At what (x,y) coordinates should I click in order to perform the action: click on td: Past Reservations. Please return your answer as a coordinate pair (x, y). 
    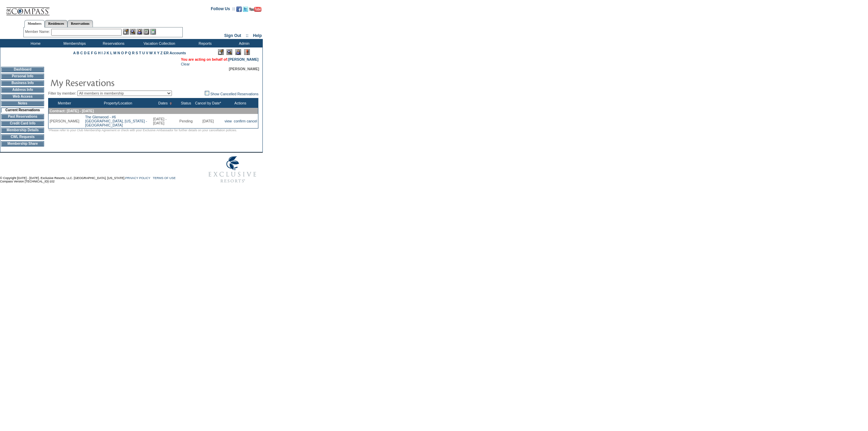
    Looking at the image, I should click on (22, 117).